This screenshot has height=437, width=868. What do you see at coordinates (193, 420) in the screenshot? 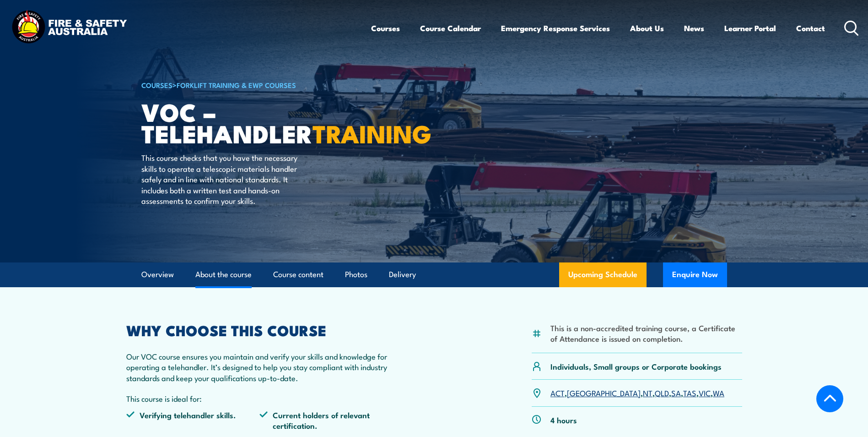
I see `li: Verifying telehandler skills.` at bounding box center [193, 420].